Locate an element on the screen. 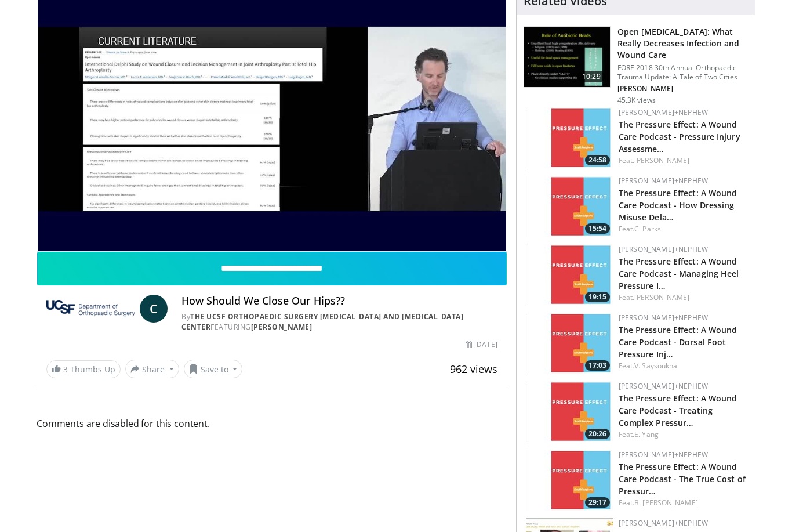  div: By FEATURING is located at coordinates (339, 322).